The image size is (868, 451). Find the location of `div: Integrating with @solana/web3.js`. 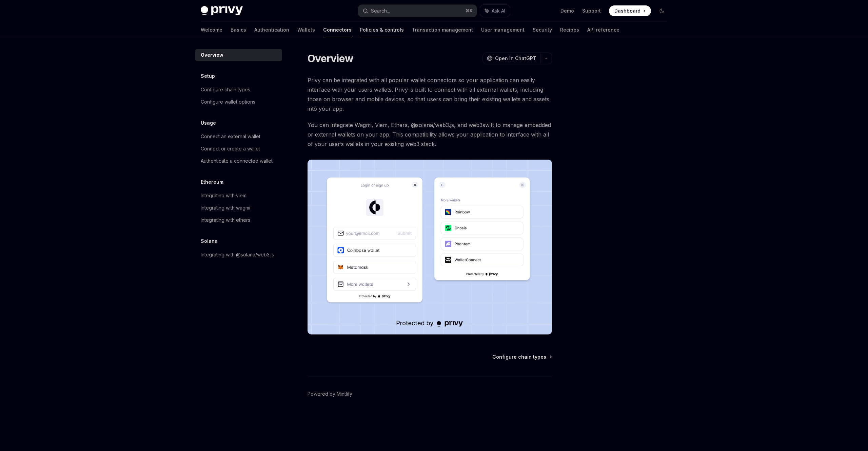

div: Integrating with @solana/web3.js is located at coordinates (237, 255).